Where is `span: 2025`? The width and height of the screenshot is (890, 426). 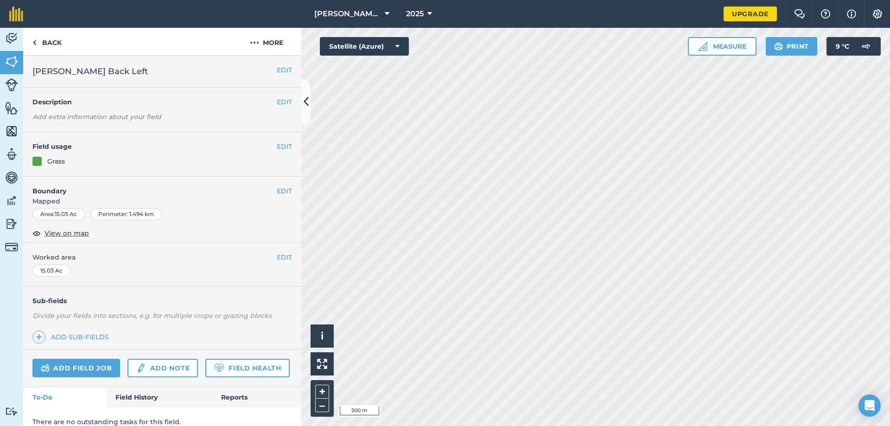 span: 2025 is located at coordinates (415, 14).